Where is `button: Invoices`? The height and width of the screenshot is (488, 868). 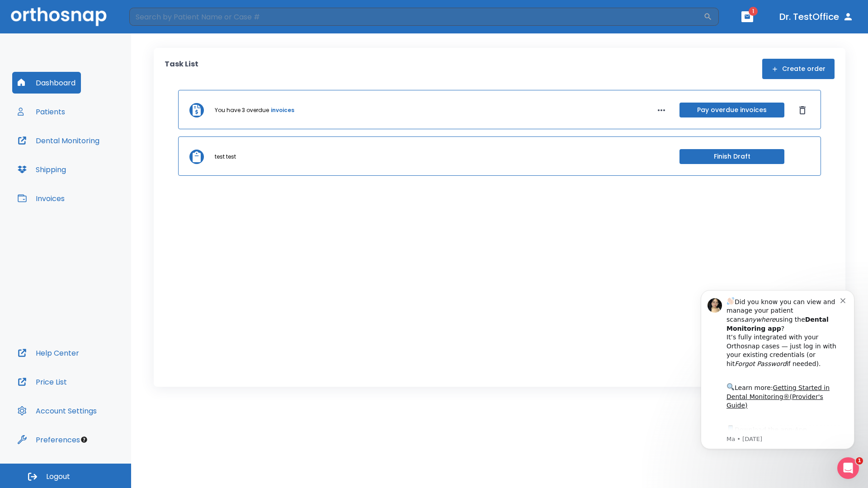 button: Invoices is located at coordinates (41, 199).